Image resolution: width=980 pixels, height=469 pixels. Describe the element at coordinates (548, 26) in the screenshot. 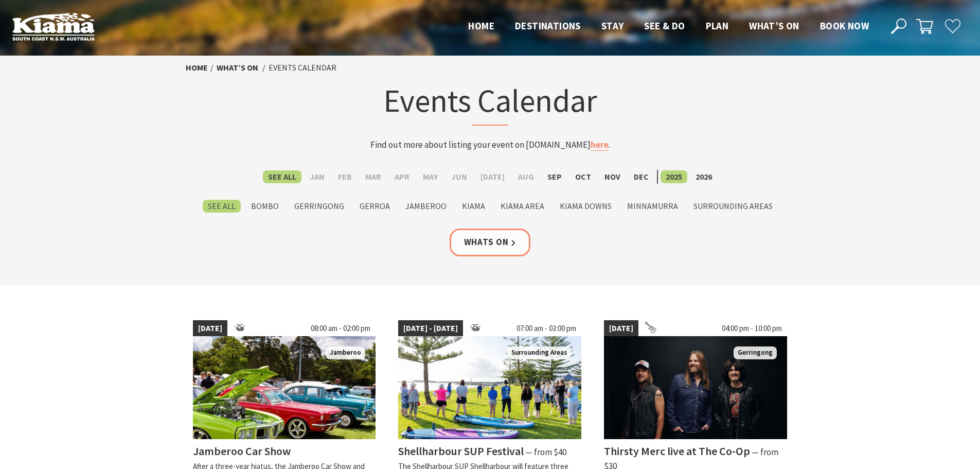

I see `span: Destinations` at that location.